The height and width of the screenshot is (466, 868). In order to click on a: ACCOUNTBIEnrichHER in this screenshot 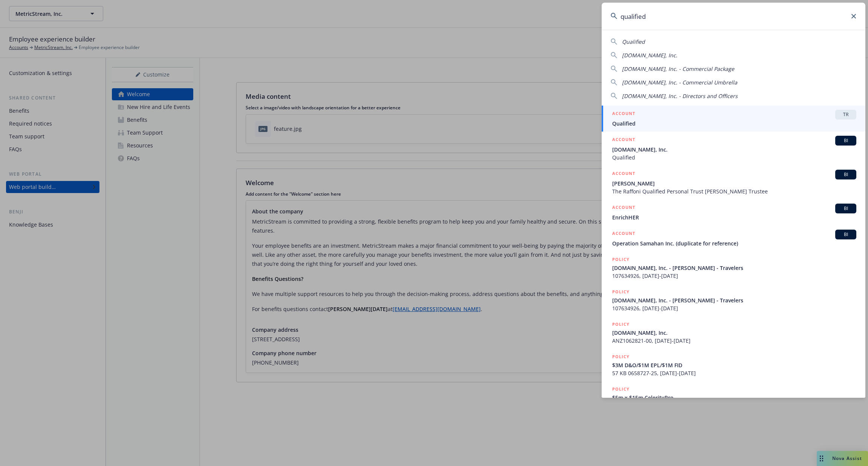, I will do `click(734, 212)`.